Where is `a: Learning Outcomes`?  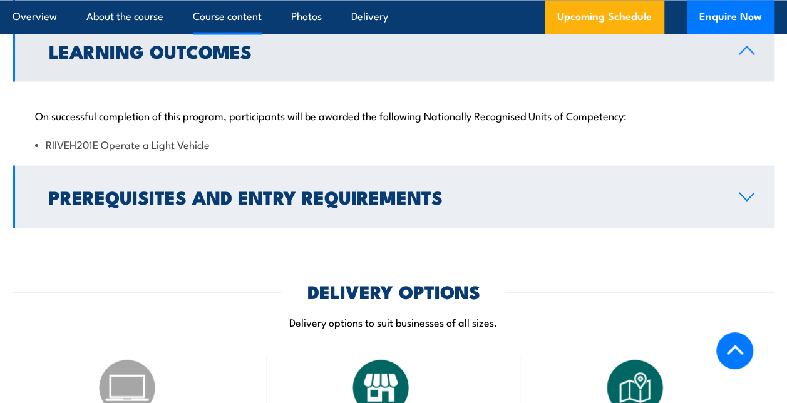 a: Learning Outcomes is located at coordinates (393, 50).